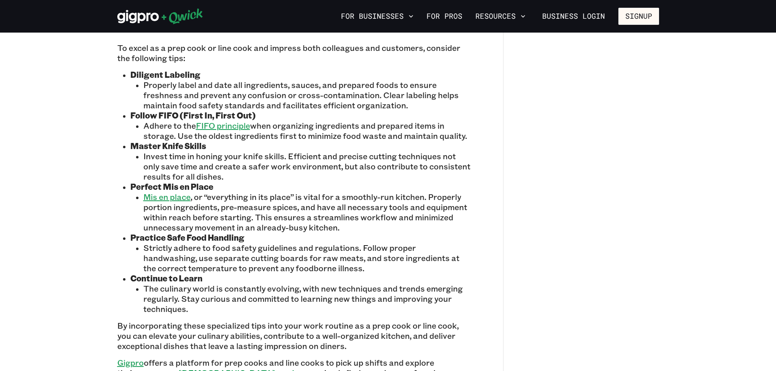 The height and width of the screenshot is (371, 776). Describe the element at coordinates (167, 197) in the screenshot. I see `u: Mis en place` at that location.